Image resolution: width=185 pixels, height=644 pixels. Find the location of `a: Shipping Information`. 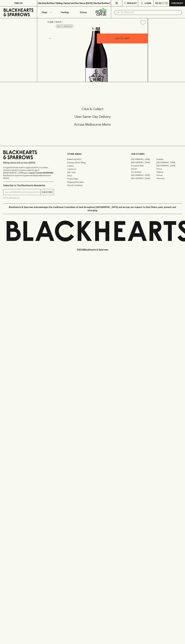

a: Shipping Information is located at coordinates (92, 182).